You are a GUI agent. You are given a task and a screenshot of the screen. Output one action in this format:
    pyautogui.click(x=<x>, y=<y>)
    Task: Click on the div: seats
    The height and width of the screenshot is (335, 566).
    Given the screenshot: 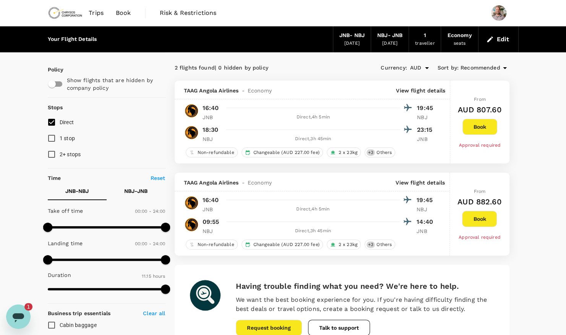 What is the action you would take?
    pyautogui.click(x=460, y=44)
    